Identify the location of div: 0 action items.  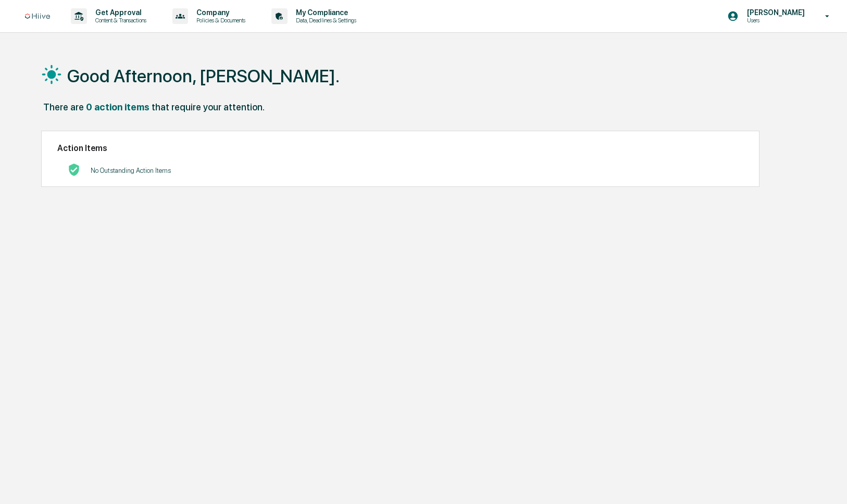
(118, 107).